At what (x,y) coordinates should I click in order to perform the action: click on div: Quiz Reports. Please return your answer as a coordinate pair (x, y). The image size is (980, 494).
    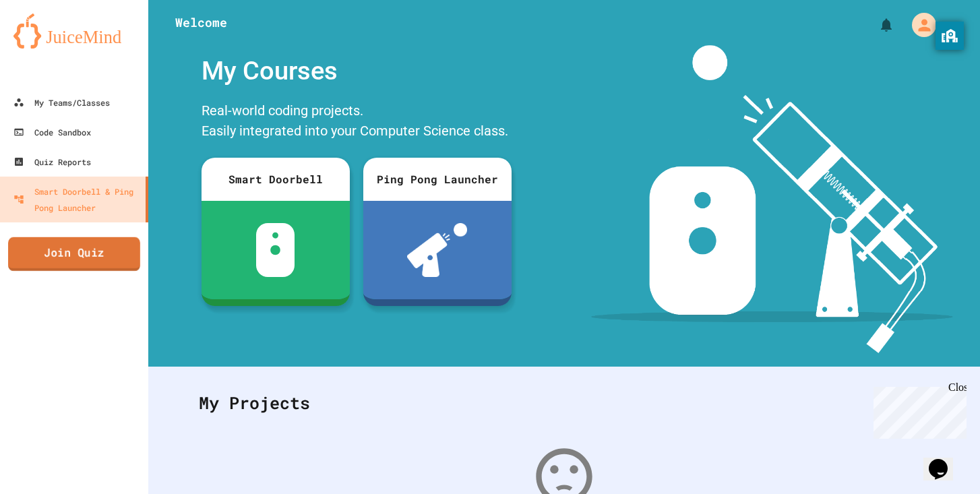
    Looking at the image, I should click on (52, 161).